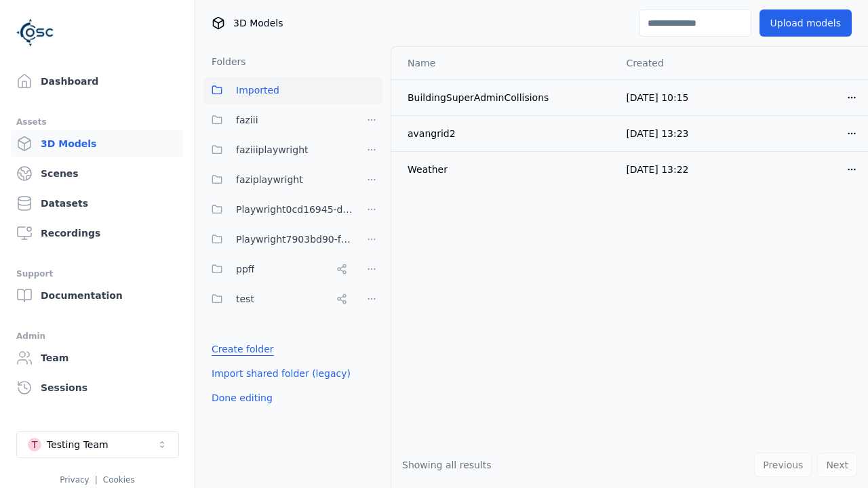  What do you see at coordinates (281, 374) in the screenshot?
I see `button: Import shared folder (legacy)` at bounding box center [281, 374].